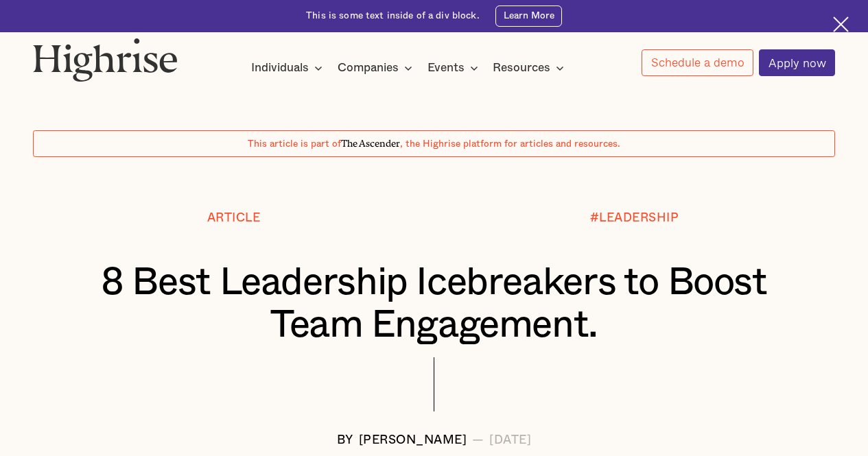  Describe the element at coordinates (393, 15) in the screenshot. I see `div: This is some text inside of a div block.` at that location.